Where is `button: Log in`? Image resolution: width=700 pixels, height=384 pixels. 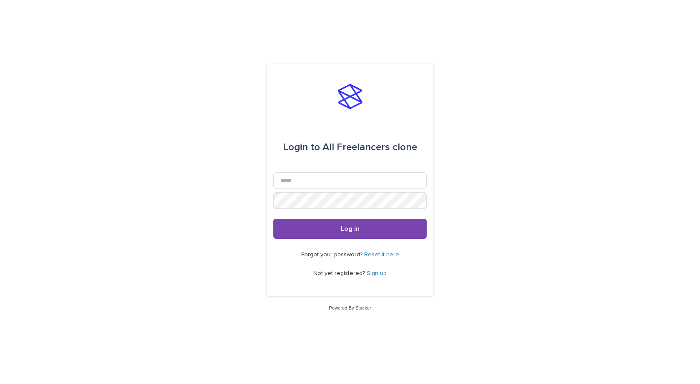 button: Log in is located at coordinates (350, 229).